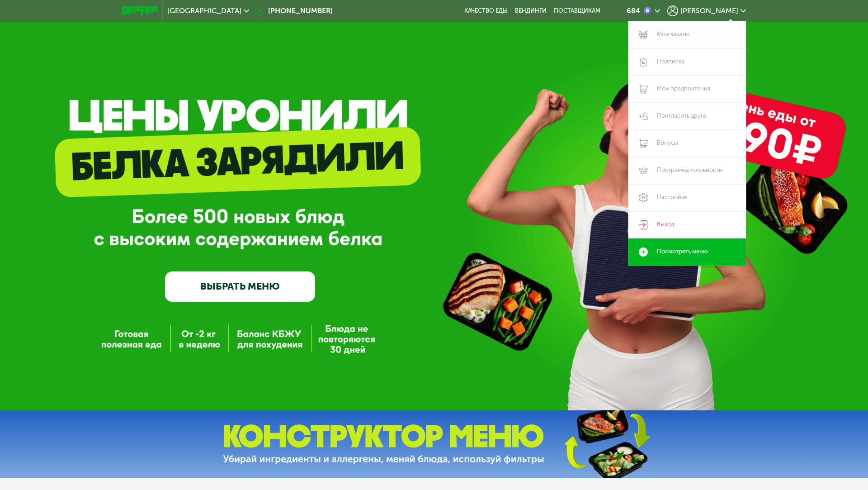 The image size is (868, 490). I want to click on a: Качество еды, so click(486, 11).